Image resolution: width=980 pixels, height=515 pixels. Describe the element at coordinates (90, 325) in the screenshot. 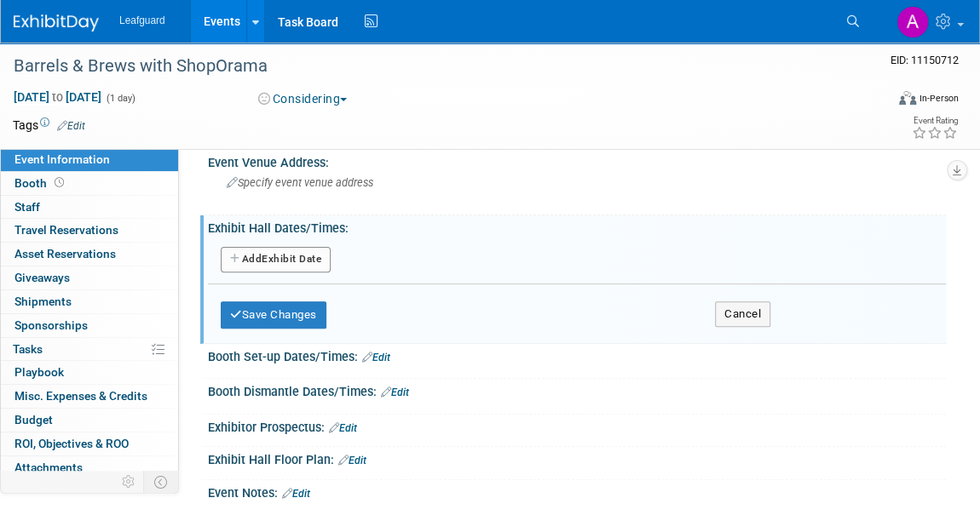

I see `a: Sponsorships` at that location.